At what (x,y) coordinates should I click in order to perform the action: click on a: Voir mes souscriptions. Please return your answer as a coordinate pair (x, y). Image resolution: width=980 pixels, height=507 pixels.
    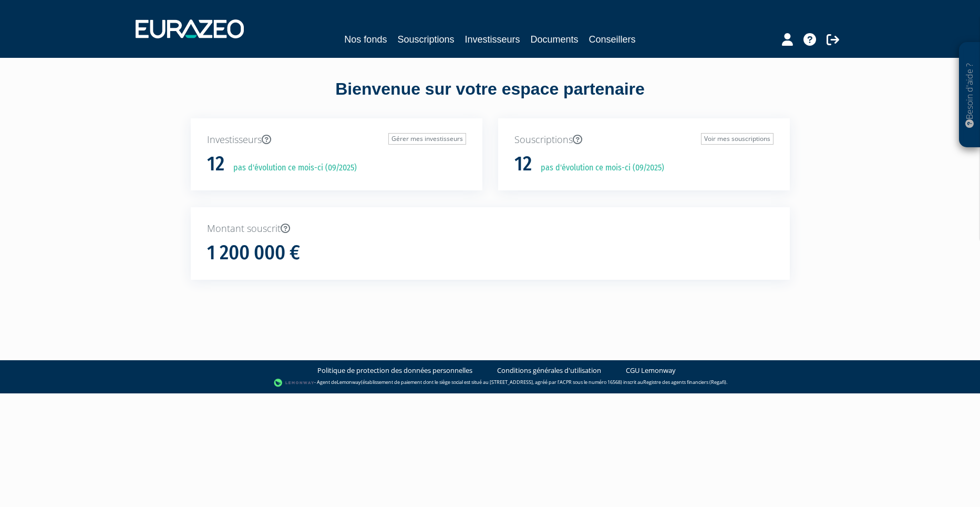
    Looking at the image, I should click on (737, 139).